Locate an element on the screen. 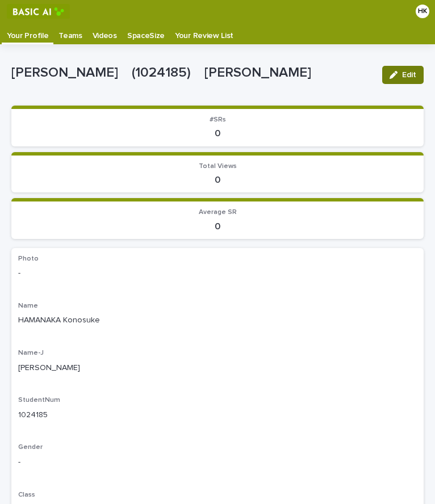 The width and height of the screenshot is (435, 504). div: HK is located at coordinates (422, 11).